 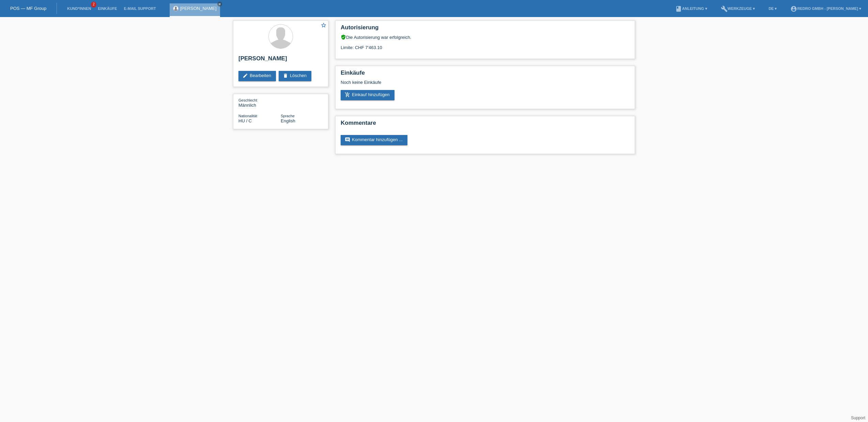 I want to click on i: account_circle, so click(x=794, y=9).